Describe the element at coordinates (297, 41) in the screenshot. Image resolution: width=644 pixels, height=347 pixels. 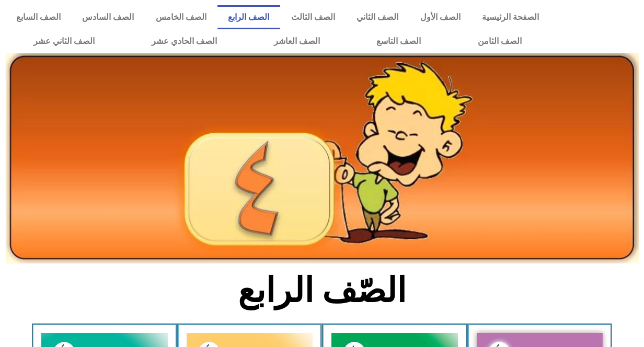
I see `a: الصف العاشر` at that location.